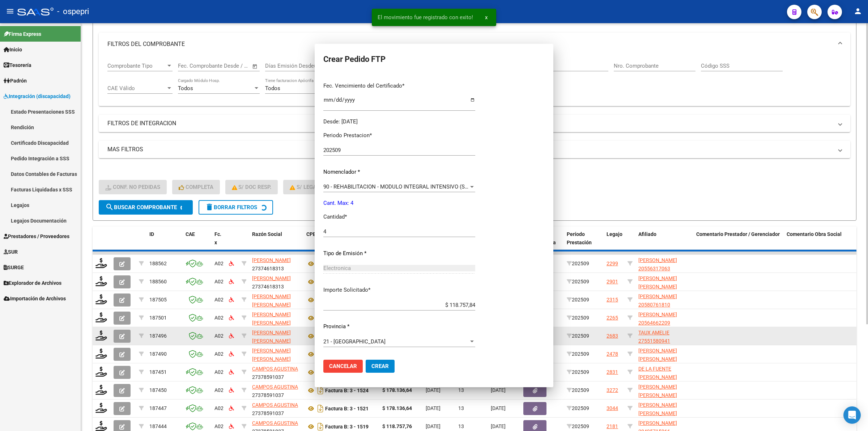 The image size is (868, 431). Describe the element at coordinates (399, 172) in the screenshot. I see `p: Nomenclador *` at that location.